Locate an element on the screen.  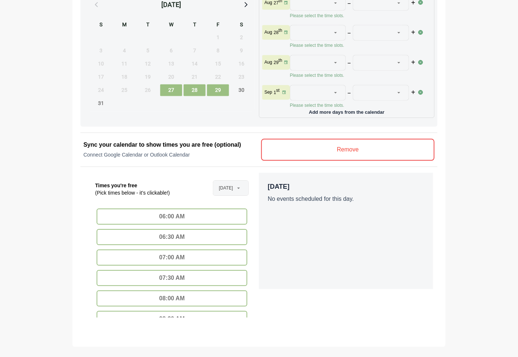
p: No events scheduled for this day. is located at coordinates (346, 199).